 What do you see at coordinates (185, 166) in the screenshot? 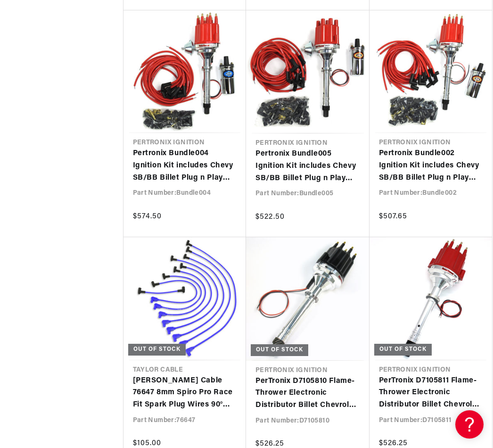
I see `a: Pertronix Bundle004 Ignition Kit includes Chevy SB/BB Billet Plug n Play Ignitor III Distributor ...` at bounding box center [185, 166].